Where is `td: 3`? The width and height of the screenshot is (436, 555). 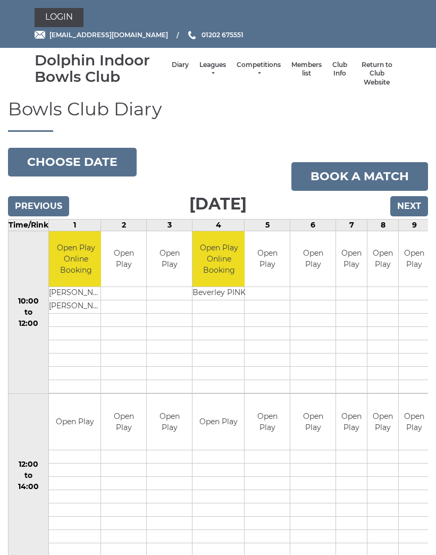 td: 3 is located at coordinates (170, 225).